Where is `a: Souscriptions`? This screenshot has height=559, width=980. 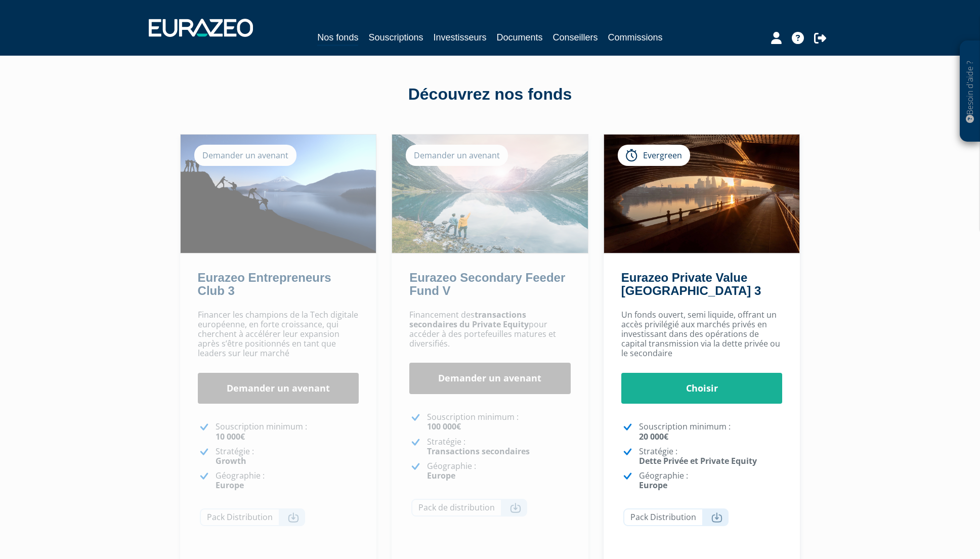
a: Souscriptions is located at coordinates (396, 37).